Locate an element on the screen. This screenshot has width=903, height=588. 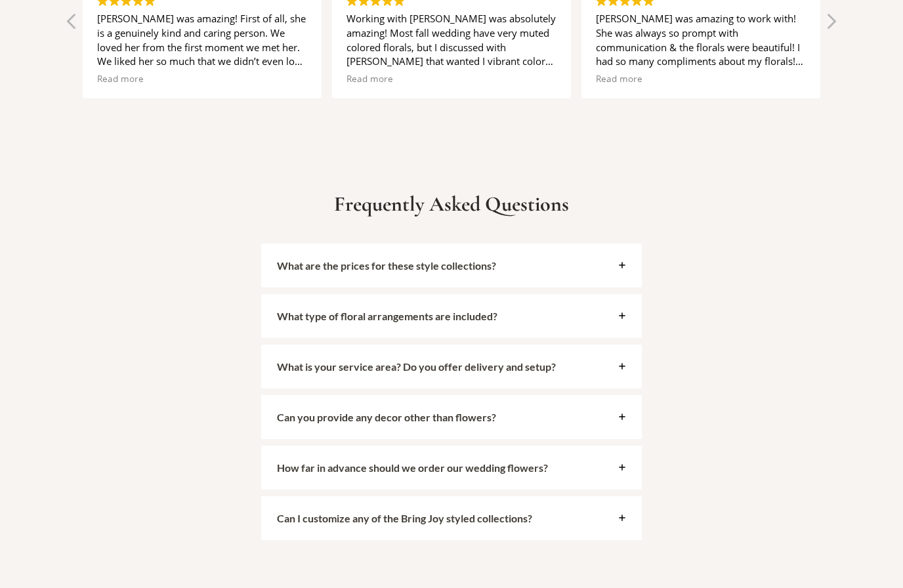
h2: Frequently Asked Questions is located at coordinates (451, 204).